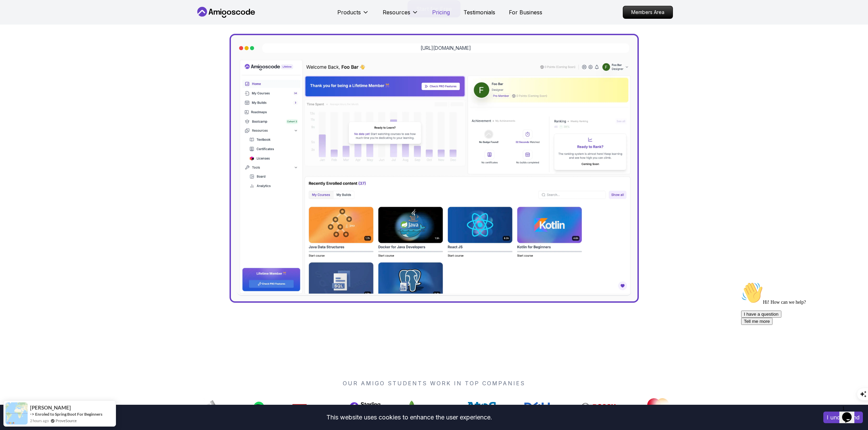 The image size is (868, 430). Describe the element at coordinates (18, 42) in the screenshot. I see `button: Tell me more` at that location.